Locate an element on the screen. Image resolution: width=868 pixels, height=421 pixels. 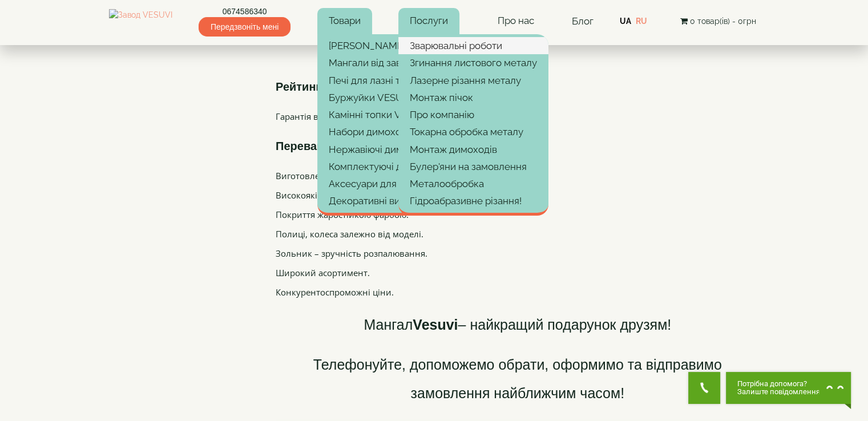
li: Гарантія від виробника – 12 місяців. is located at coordinates (517, 117).